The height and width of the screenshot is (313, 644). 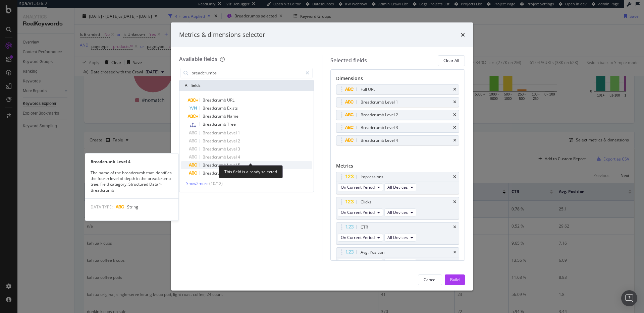 What do you see at coordinates (455, 279) in the screenshot?
I see `div: Build` at bounding box center [455, 279].